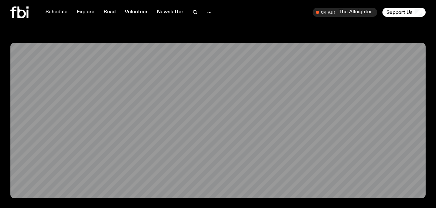  I want to click on a: Newsletter, so click(170, 12).